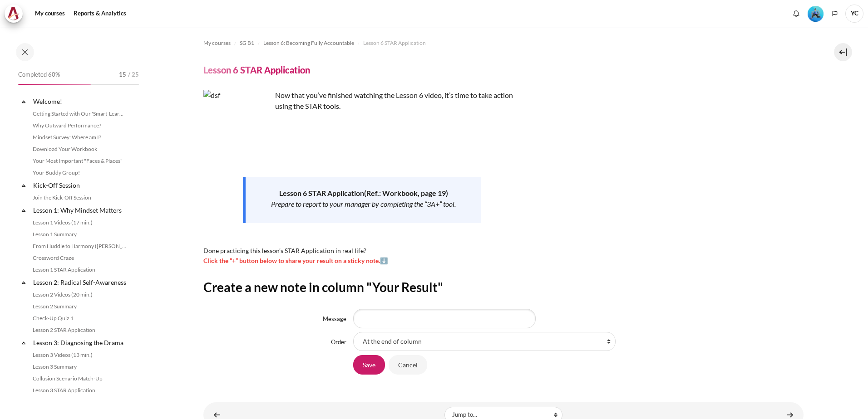 This screenshot has height=419, width=868. What do you see at coordinates (80, 390) in the screenshot?
I see `a: Lesson 3 STAR Application` at bounding box center [80, 390].